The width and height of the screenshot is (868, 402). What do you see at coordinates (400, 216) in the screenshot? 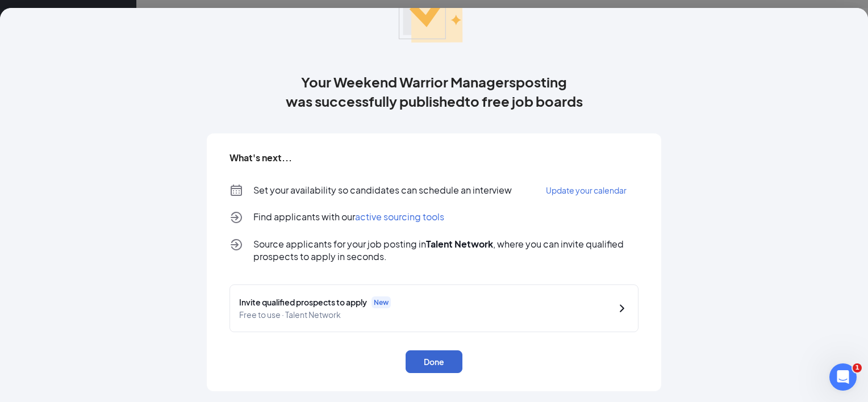
I see `span: active sourcing tools` at bounding box center [400, 216].